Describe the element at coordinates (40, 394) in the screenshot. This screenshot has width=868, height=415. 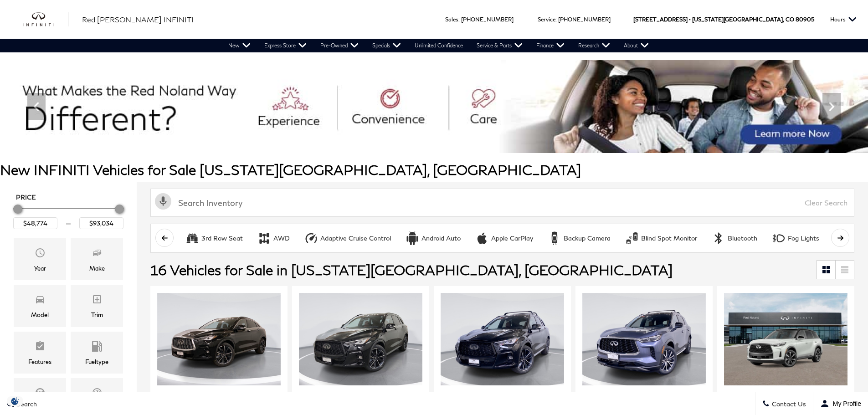
I see `span: Transmission` at that location.